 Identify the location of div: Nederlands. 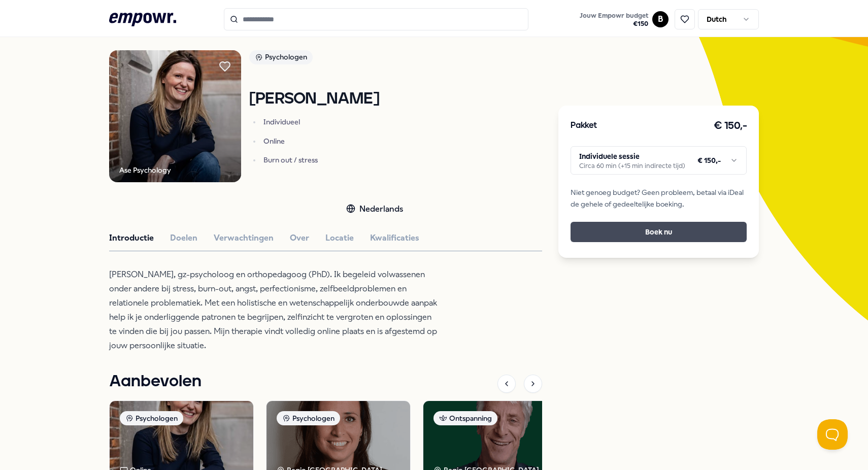
(374, 209).